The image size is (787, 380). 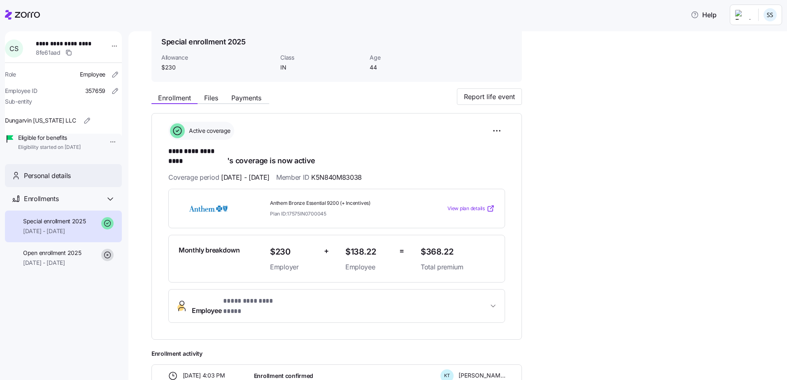 What do you see at coordinates (41, 199) in the screenshot?
I see `span: Enrollments` at bounding box center [41, 199].